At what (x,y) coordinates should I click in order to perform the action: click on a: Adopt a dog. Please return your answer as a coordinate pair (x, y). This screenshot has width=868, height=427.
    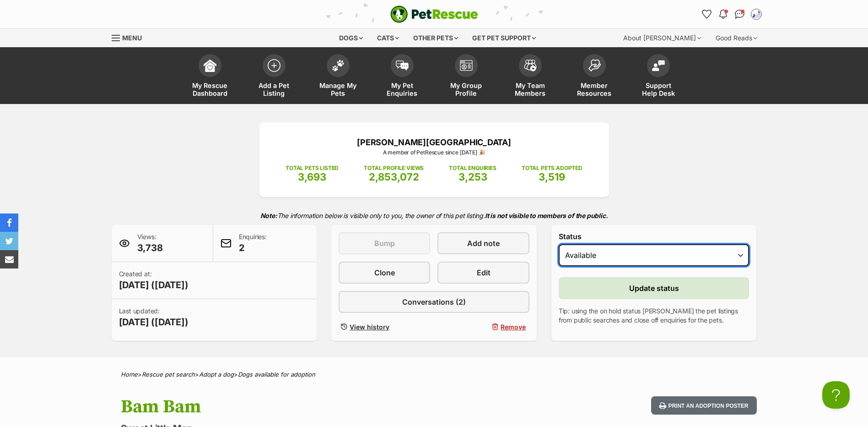
    Looking at the image, I should click on (217, 374).